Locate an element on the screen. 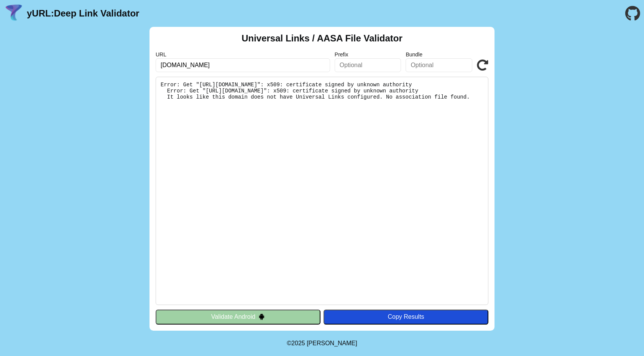 The width and height of the screenshot is (644, 356). a: Michael Ibragimchayev's Personal Site is located at coordinates (332, 343).